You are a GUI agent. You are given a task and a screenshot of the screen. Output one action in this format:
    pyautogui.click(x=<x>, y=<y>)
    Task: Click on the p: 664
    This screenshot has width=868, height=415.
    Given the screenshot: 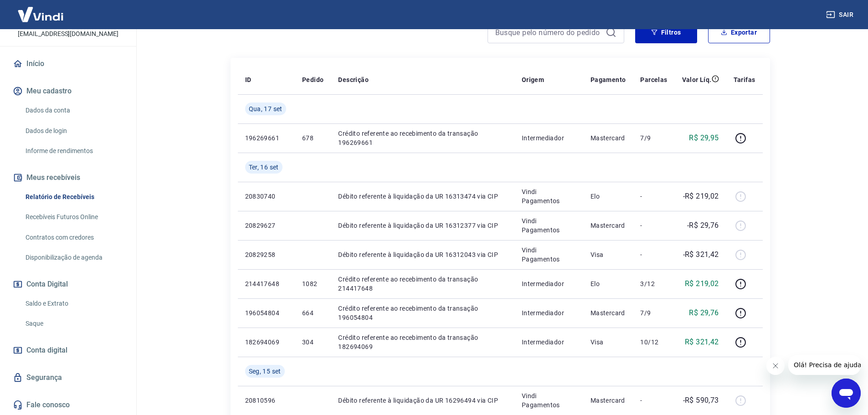 What is the action you would take?
    pyautogui.click(x=313, y=313)
    